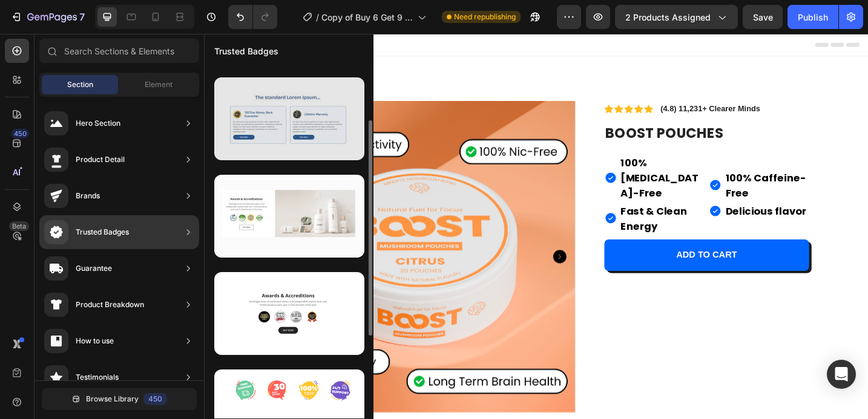 This screenshot has width=868, height=419. Describe the element at coordinates (549, 242) in the screenshot. I see `div: Add to cart` at that location.